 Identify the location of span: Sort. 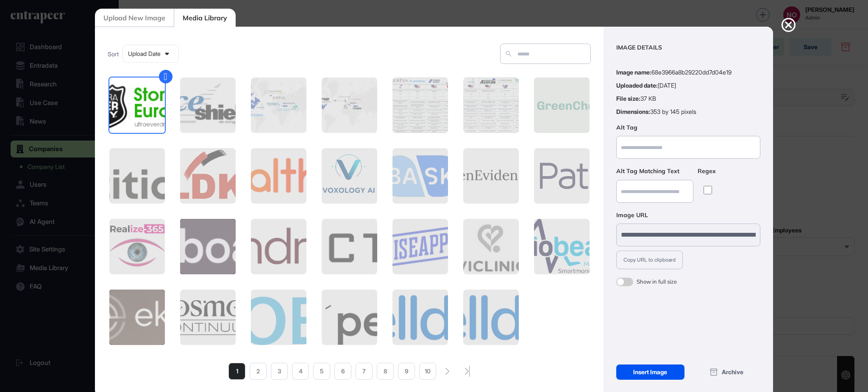
(113, 54).